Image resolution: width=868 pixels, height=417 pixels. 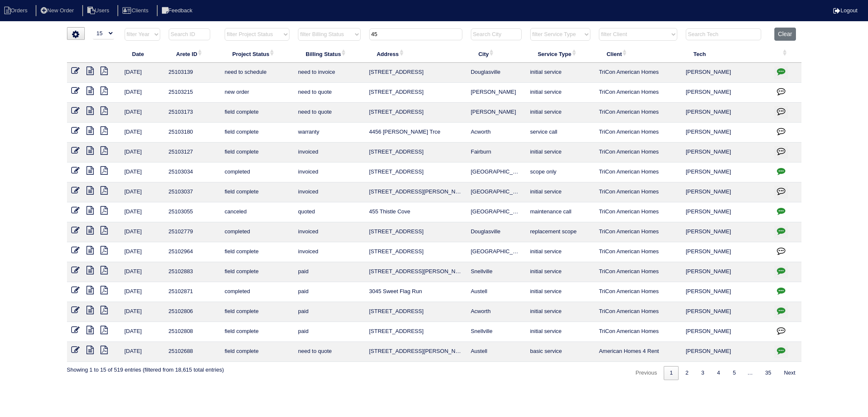 What do you see at coordinates (178, 11) in the screenshot?
I see `li: Feedback` at bounding box center [178, 11].